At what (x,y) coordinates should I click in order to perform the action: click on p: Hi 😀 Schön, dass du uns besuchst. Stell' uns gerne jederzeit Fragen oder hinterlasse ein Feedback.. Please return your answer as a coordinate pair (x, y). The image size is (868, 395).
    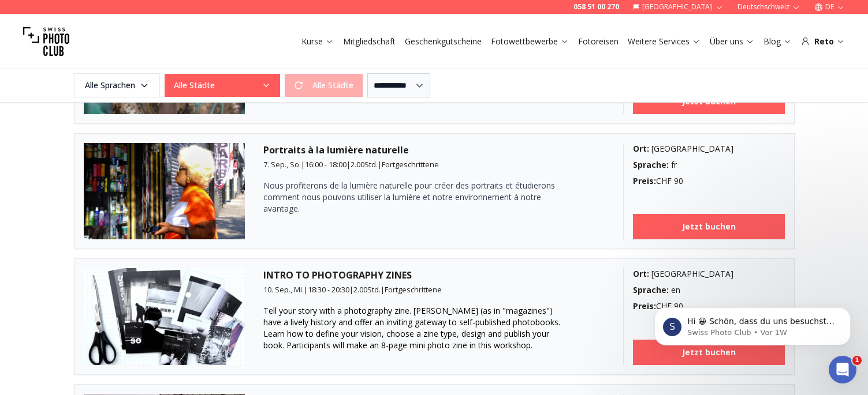
    Looking at the image, I should click on (125, 39).